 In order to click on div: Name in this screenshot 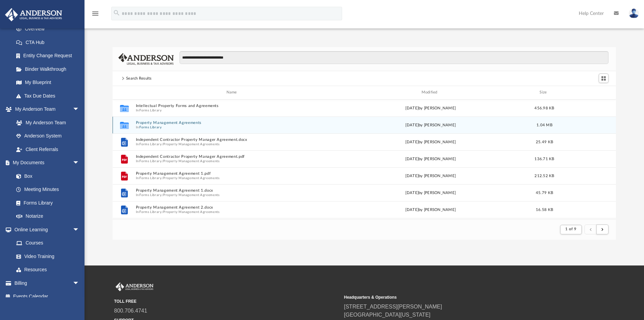, I will do `click(233, 92)`.